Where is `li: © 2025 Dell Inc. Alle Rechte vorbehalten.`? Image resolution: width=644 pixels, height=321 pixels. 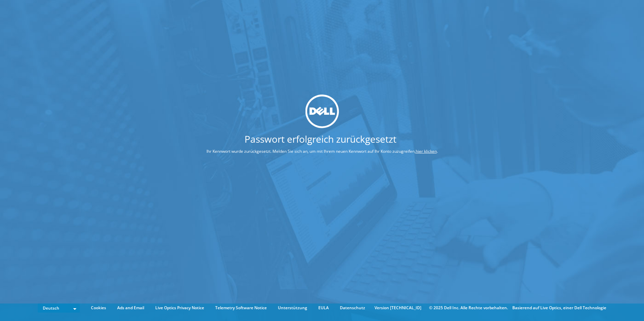 li: © 2025 Dell Inc. Alle Rechte vorbehalten. is located at coordinates (469, 308).